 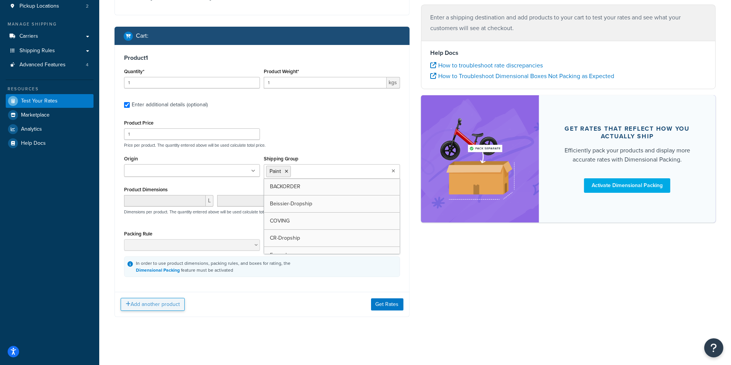 I want to click on span: Beissier-Dropship, so click(x=291, y=204).